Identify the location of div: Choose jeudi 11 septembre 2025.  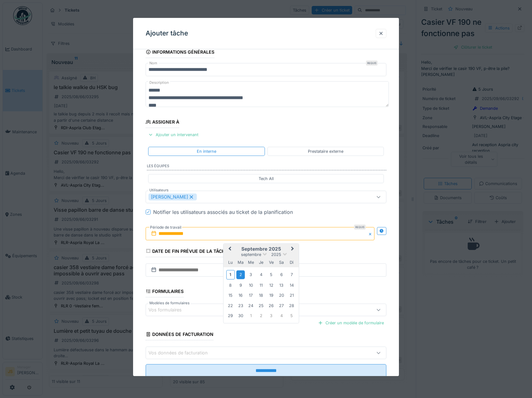
(261, 285).